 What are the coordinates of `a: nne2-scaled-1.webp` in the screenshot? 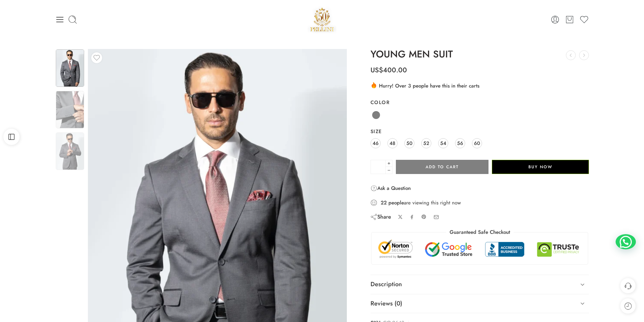 It's located at (70, 68).